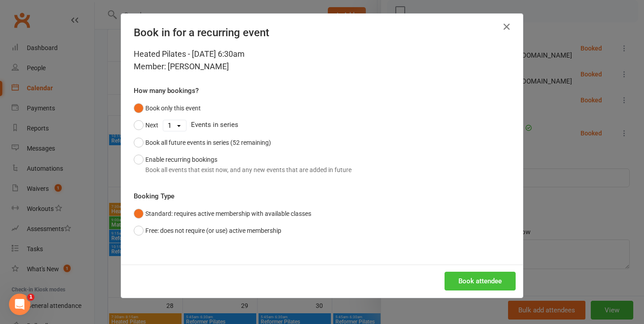 The image size is (644, 324). What do you see at coordinates (322, 125) in the screenshot?
I see `div: Events in series` at bounding box center [322, 125].